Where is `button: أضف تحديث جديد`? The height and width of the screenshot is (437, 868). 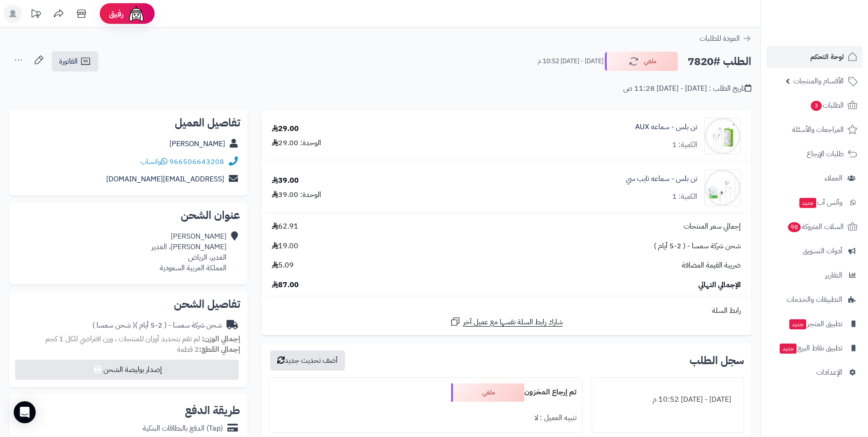
button: أضف تحديث جديد is located at coordinates (308, 360).